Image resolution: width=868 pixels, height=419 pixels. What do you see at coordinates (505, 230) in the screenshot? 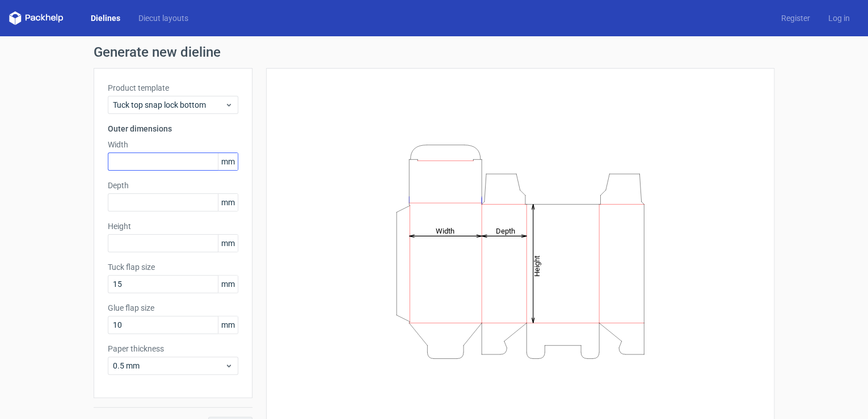
I see `tspan: Depth` at bounding box center [505, 230].